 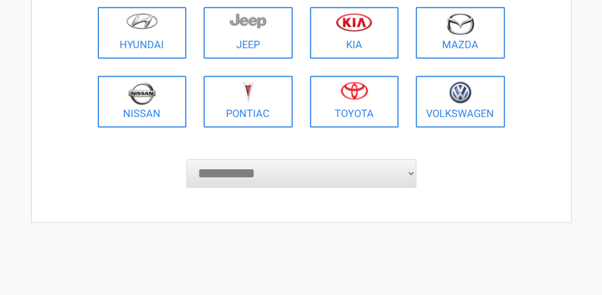 What do you see at coordinates (354, 102) in the screenshot?
I see `a: Toyota` at bounding box center [354, 102].